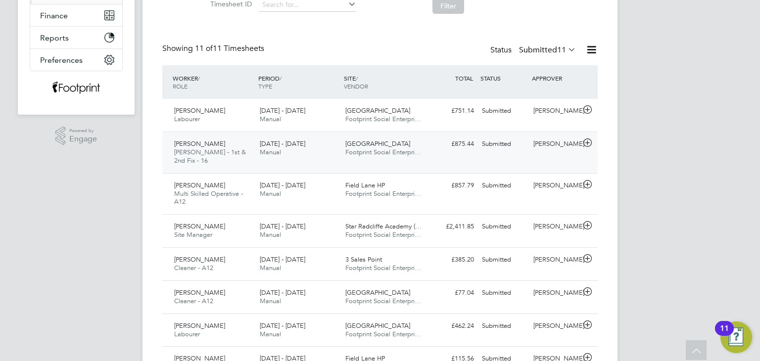  I want to click on span: Site Manager, so click(193, 235).